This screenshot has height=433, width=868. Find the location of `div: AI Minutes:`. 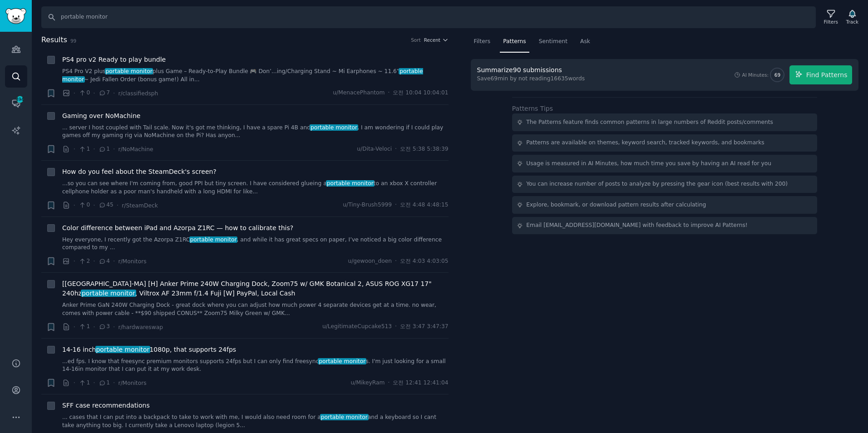

div: AI Minutes: is located at coordinates (755, 75).